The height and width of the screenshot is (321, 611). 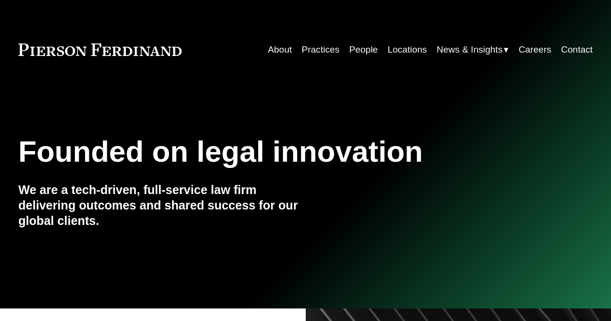 I want to click on a: About, so click(x=280, y=50).